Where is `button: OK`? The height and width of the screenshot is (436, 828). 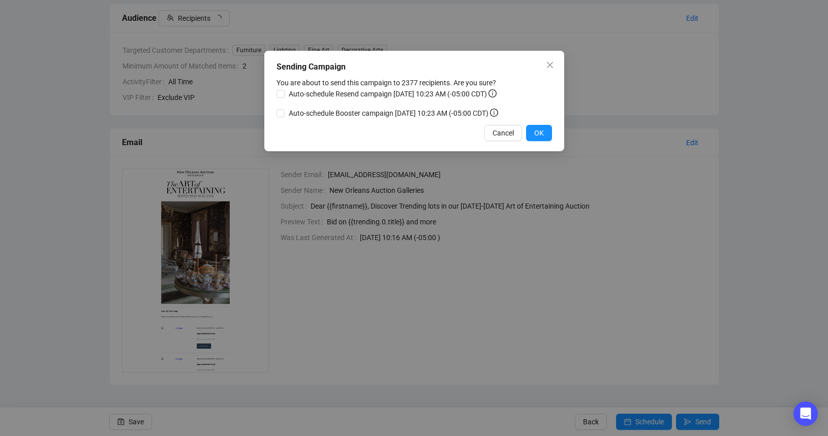 button: OK is located at coordinates (538, 133).